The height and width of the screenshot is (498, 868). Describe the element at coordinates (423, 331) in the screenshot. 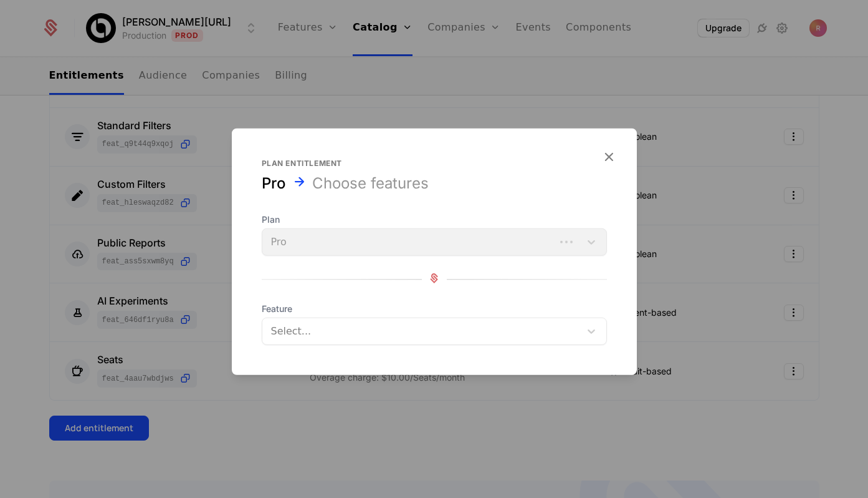

I see `div: Select...` at that location.